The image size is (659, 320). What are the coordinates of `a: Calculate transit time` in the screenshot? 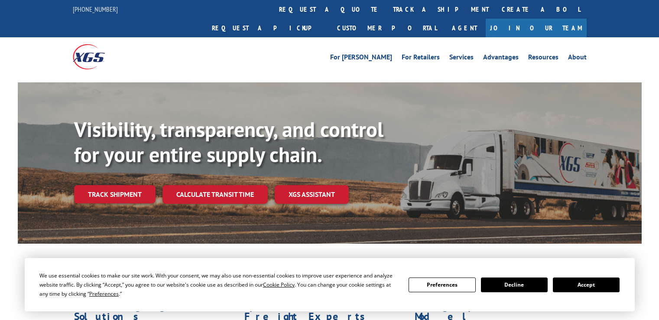 It's located at (215, 194).